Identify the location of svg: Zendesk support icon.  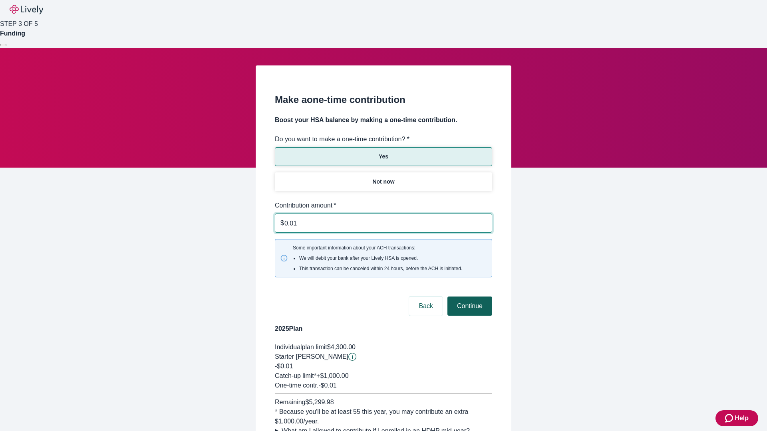
(730, 419).